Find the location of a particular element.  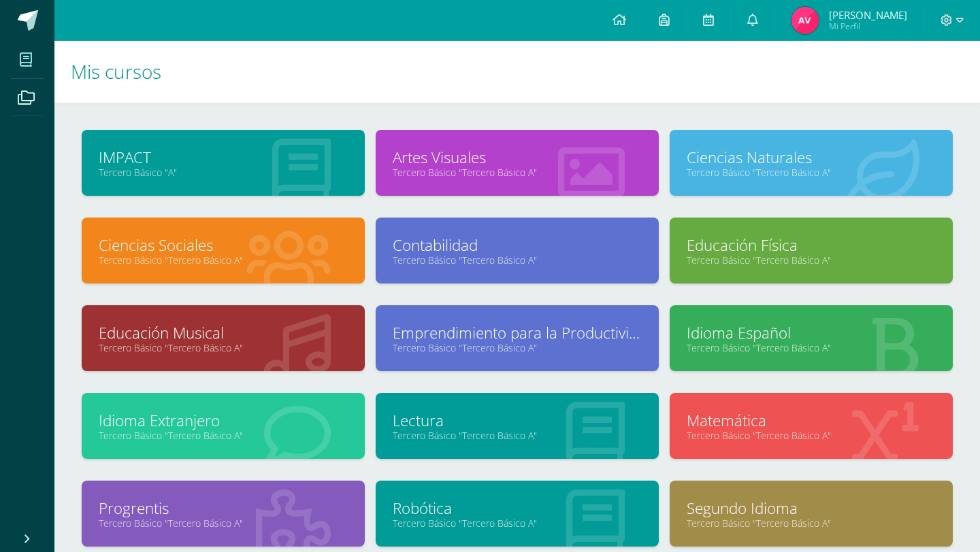

a: Robótica is located at coordinates (517, 508).